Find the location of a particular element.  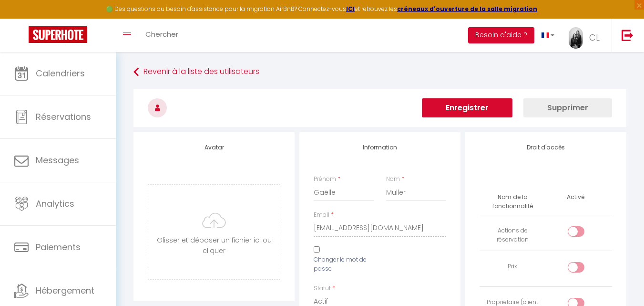

strong: ICI is located at coordinates (350, 9).